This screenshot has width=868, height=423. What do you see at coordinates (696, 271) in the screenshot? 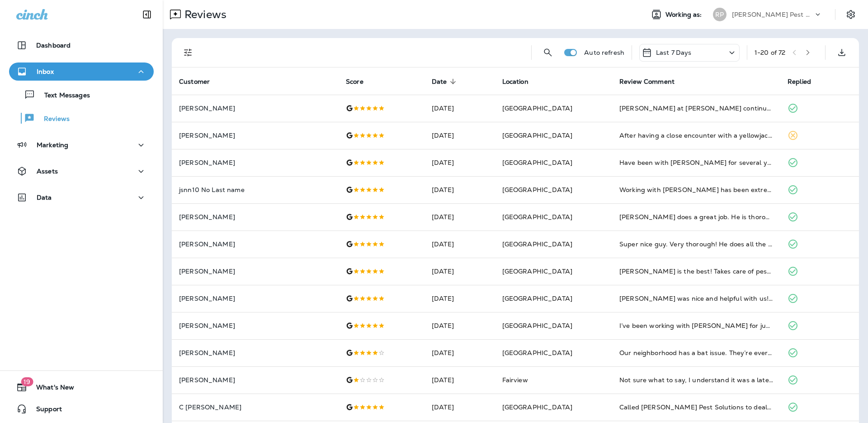
I see `div: Freddie is the best! Takes care of pest issues promptly ! Freddie came back by to follow up and t...` at bounding box center [696, 271].